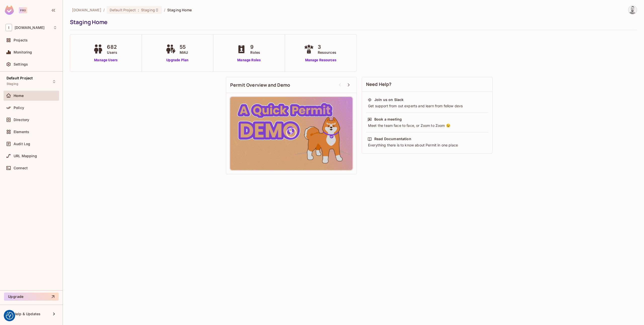 This screenshot has width=644, height=325. Describe the element at coordinates (249, 60) in the screenshot. I see `a: Manage Roles` at that location.